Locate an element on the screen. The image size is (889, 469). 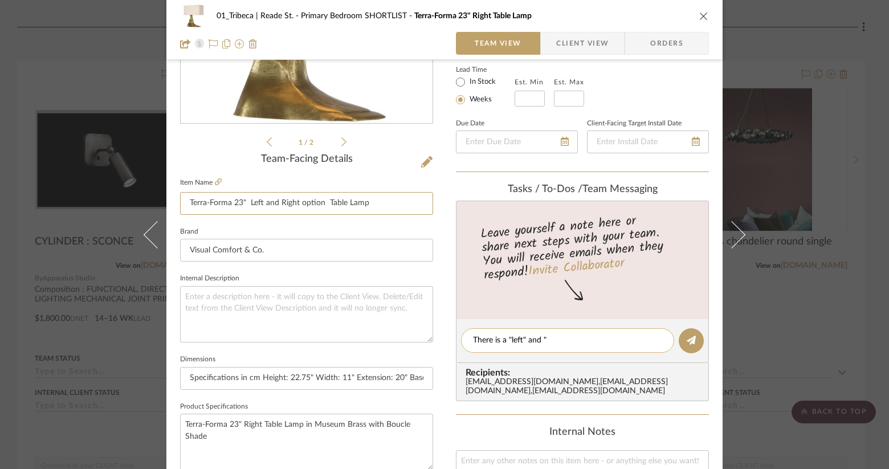
img: 0a5a7541-3d25-449c-a885-b7704345d6e0_48x40.jpg is located at coordinates (194, 16).